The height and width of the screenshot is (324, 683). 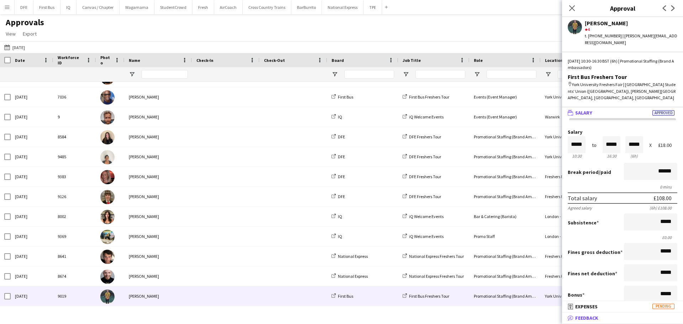 What do you see at coordinates (337, 60) in the screenshot?
I see `span: Board` at bounding box center [337, 60].